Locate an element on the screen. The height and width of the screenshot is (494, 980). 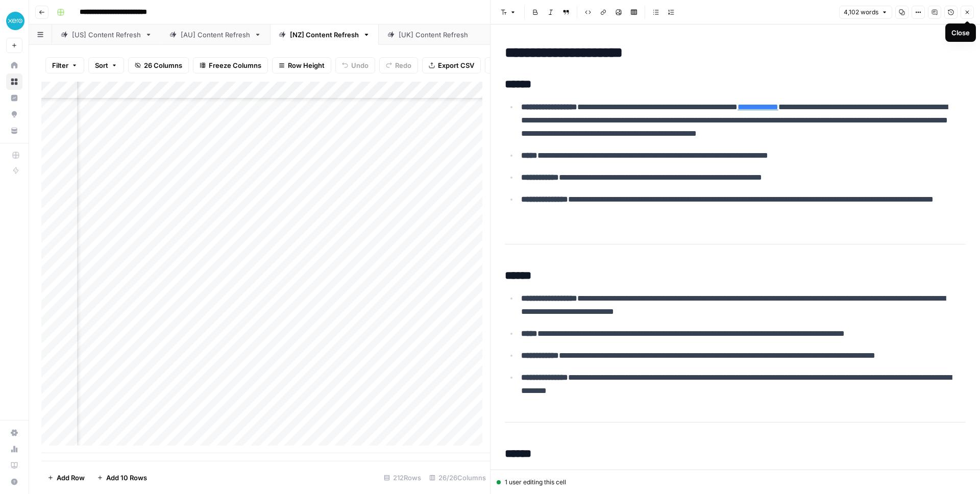
a: Opportunities is located at coordinates (14, 114).